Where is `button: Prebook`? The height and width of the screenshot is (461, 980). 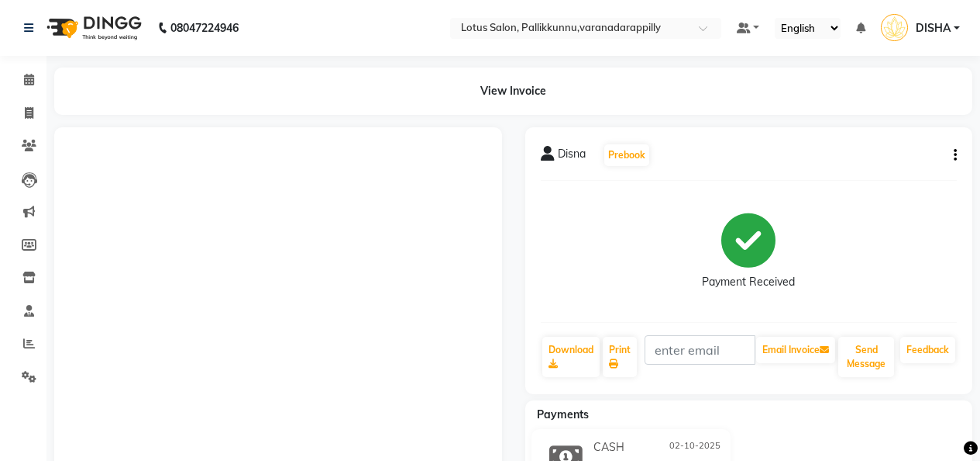
button: Prebook is located at coordinates (627, 155).